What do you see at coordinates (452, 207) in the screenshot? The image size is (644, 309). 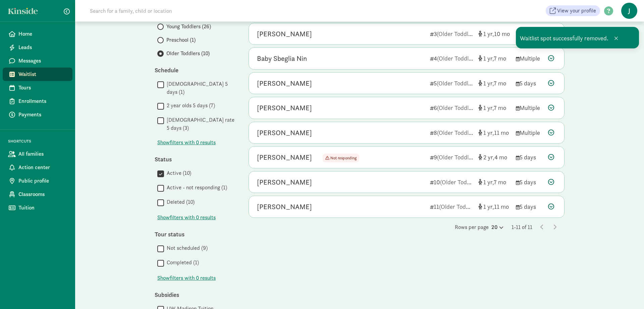 I see `div: 11` at bounding box center [452, 207].